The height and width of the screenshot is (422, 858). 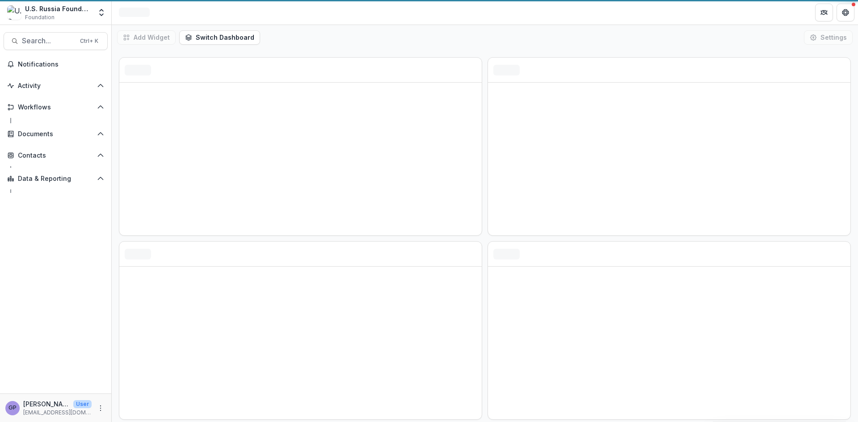 What do you see at coordinates (82, 404) in the screenshot?
I see `p: User` at bounding box center [82, 404].